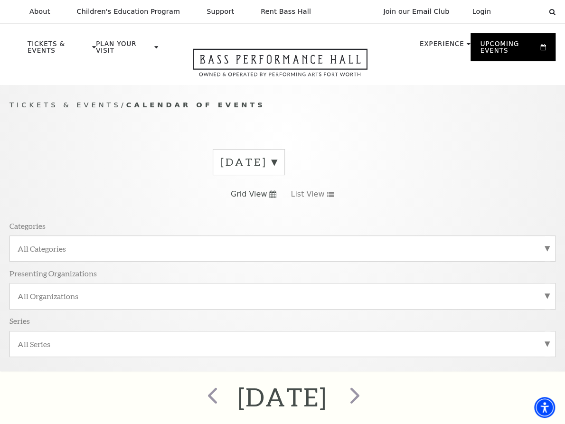  Describe the element at coordinates (249, 194) in the screenshot. I see `span: Grid View` at that location.